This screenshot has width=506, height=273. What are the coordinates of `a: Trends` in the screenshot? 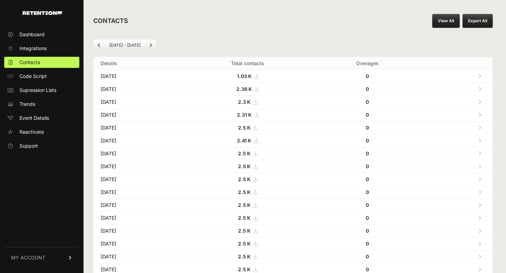 It's located at (42, 104).